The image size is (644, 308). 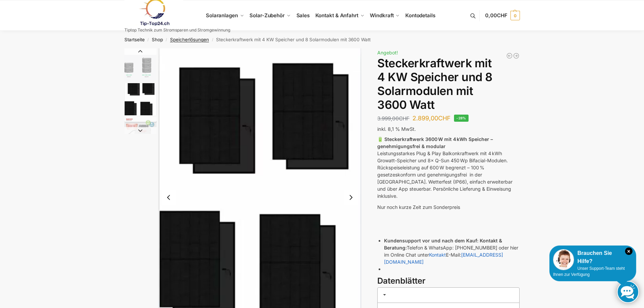 What do you see at coordinates (385, 16) in the screenshot?
I see `a: Windkraft` at bounding box center [385, 16].